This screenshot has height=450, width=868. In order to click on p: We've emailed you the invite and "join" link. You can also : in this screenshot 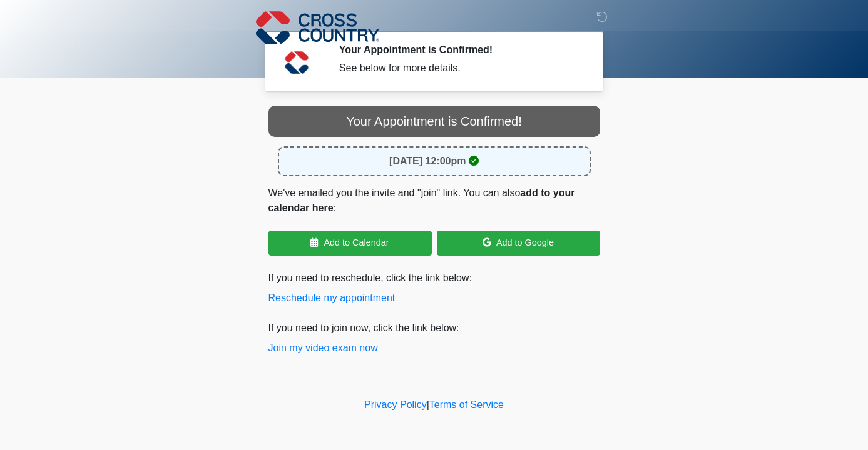, I will do `click(434, 201)`.